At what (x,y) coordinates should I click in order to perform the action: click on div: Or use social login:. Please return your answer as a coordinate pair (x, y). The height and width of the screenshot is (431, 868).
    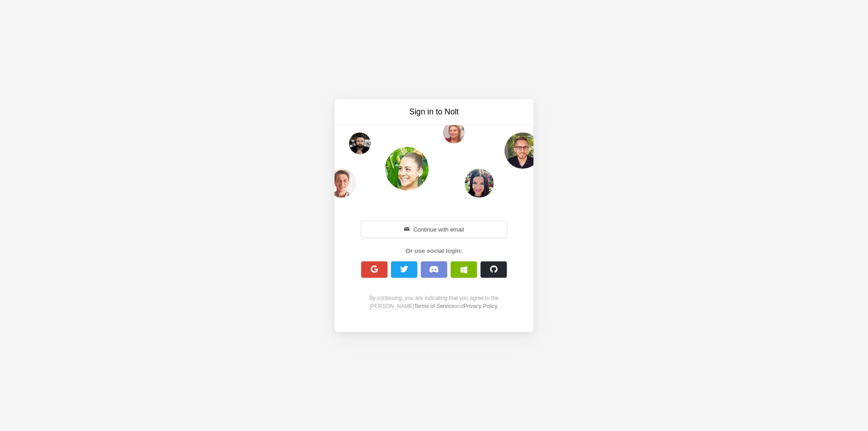
    Looking at the image, I should click on (434, 251).